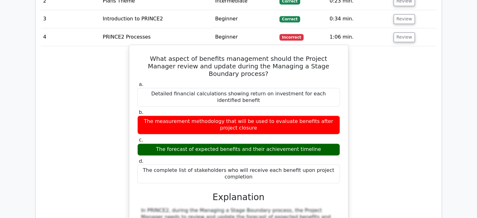 The height and width of the screenshot is (218, 477). I want to click on span: Incorrect, so click(291, 37).